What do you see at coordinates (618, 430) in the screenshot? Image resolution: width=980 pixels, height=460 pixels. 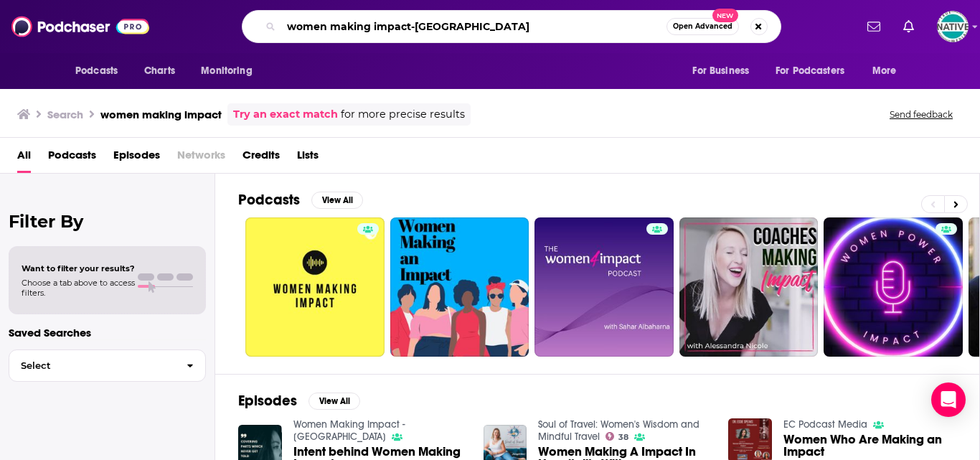 I see `a: Soul of Travel: Women's Wisdom and Mindful Travel` at bounding box center [618, 430].